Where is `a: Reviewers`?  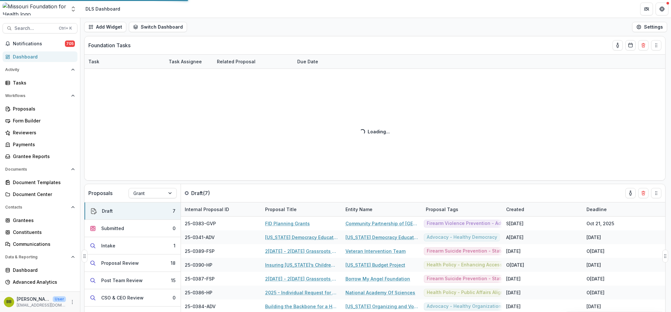
a: Reviewers is located at coordinates (40, 132).